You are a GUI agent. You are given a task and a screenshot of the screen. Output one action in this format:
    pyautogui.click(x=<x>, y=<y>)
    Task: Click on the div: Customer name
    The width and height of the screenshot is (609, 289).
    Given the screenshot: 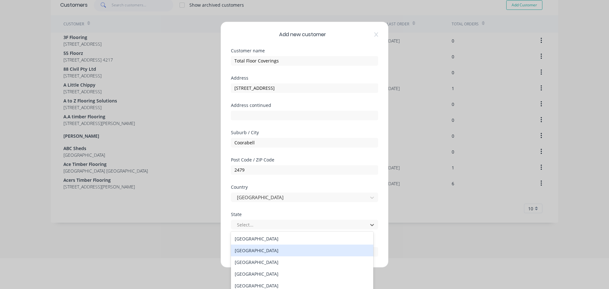 What is the action you would take?
    pyautogui.click(x=304, y=50)
    